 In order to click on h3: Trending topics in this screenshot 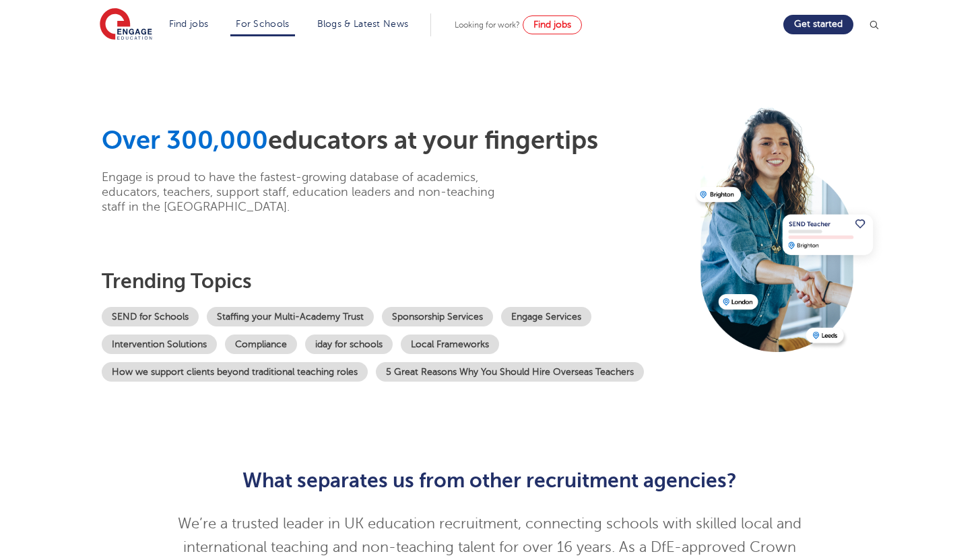, I will do `click(394, 282)`.